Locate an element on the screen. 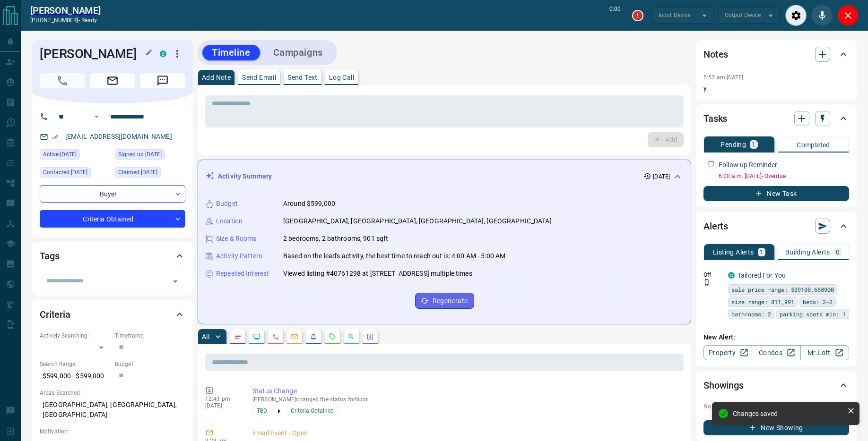  a: Condos is located at coordinates (776, 353).